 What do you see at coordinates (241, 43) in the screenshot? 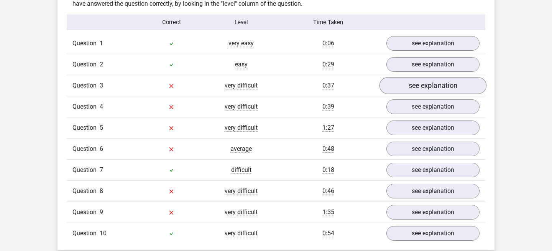
I see `span: very easy` at bounding box center [241, 43].